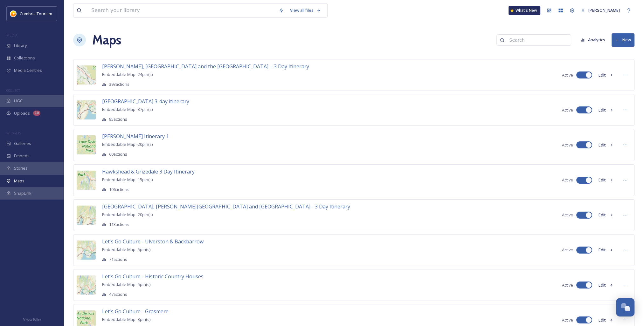 This screenshot has height=326, width=644. I want to click on span: Embeddable Map - 15 pin(s), so click(127, 180).